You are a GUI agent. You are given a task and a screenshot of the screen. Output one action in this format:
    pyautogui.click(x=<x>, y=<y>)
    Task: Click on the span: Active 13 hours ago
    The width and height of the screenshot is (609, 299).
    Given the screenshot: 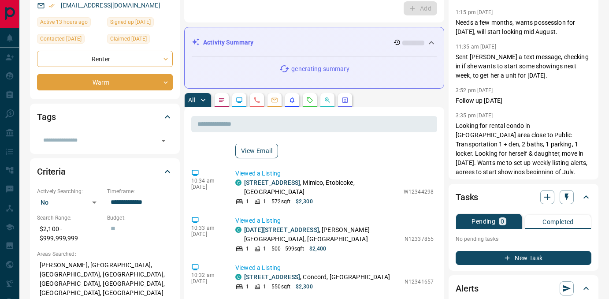 What is the action you would take?
    pyautogui.click(x=64, y=22)
    